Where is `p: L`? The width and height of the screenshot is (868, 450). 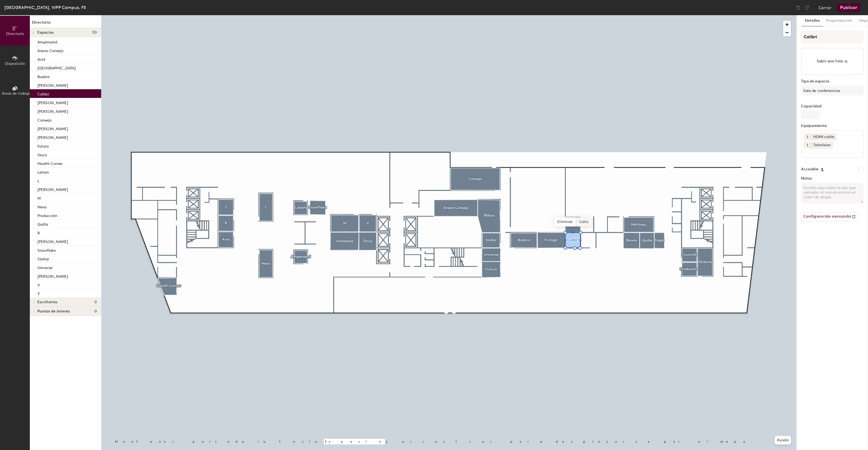
p: L is located at coordinates (39, 180).